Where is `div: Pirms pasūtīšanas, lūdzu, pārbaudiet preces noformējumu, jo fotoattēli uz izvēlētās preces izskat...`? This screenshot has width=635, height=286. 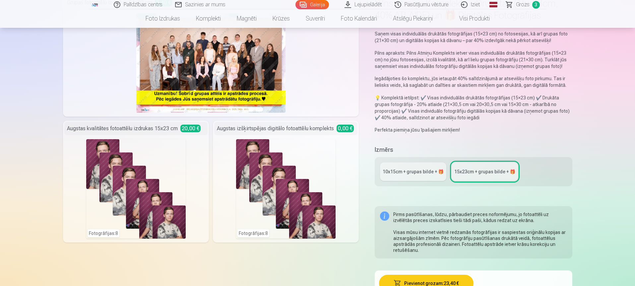 div: Pirms pasūtīšanas, lūdzu, pārbaudiet preces noformējumu, jo fotoattēli uz izvēlētās preces izskat... is located at coordinates (480, 233).